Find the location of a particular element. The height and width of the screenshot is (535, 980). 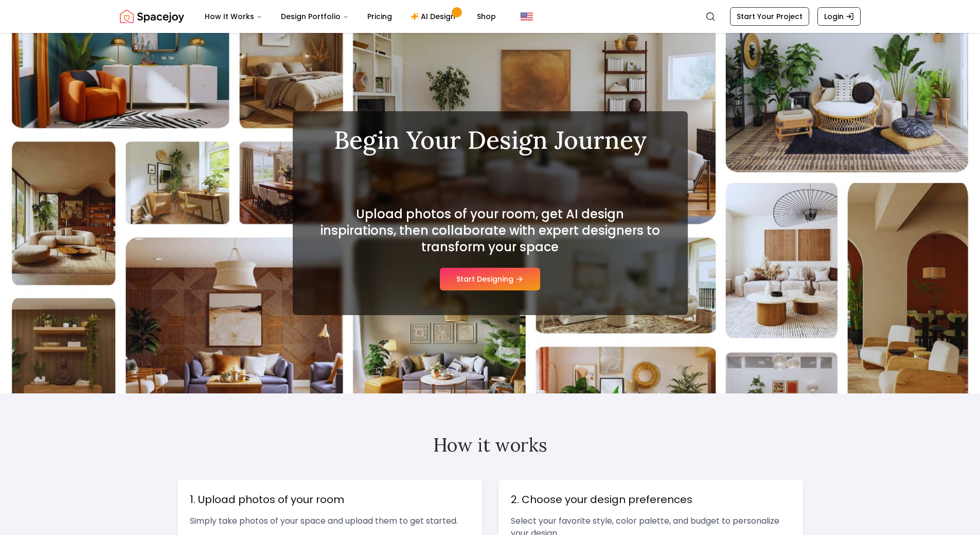

h2: How it works is located at coordinates (490, 445).